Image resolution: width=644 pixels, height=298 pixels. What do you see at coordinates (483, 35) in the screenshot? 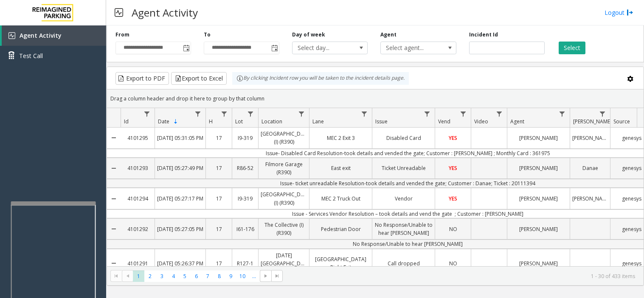
I see `label: Incident Id` at bounding box center [483, 35].